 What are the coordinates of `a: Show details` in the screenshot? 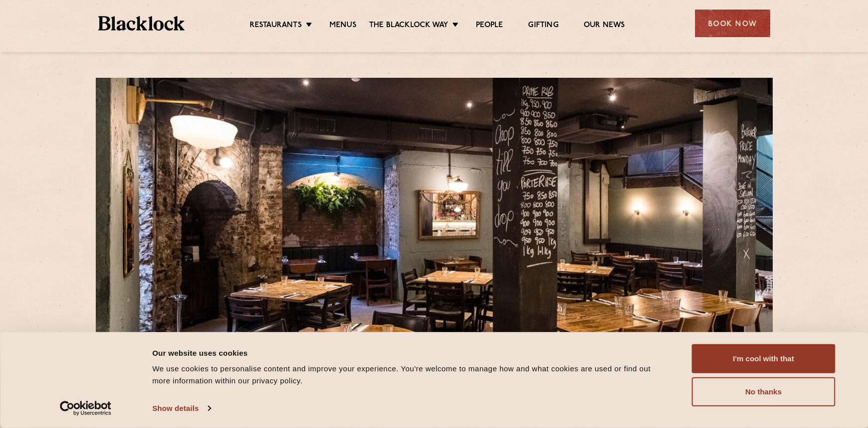 It's located at (182, 409).